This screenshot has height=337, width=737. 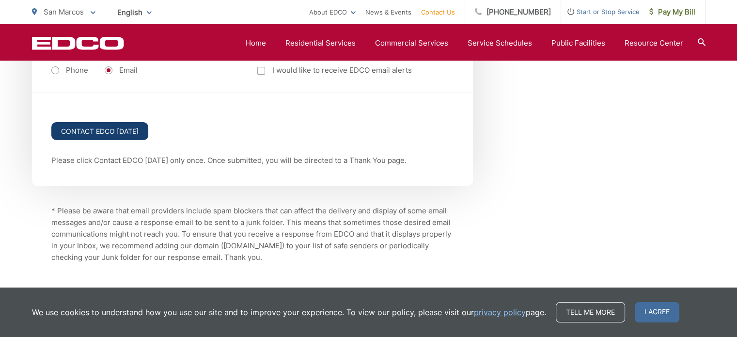 I want to click on span: Pay My Bill, so click(x=672, y=12).